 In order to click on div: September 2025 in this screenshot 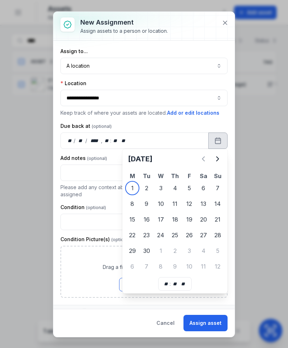, I will do `click(175, 213)`.